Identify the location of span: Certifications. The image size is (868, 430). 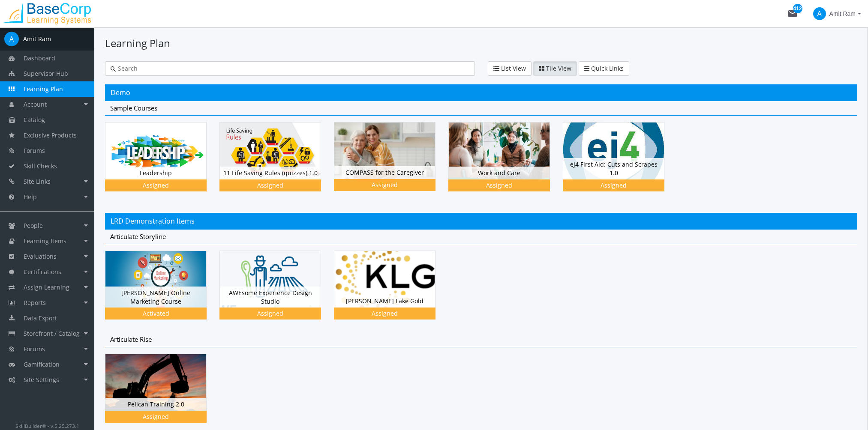
(43, 272).